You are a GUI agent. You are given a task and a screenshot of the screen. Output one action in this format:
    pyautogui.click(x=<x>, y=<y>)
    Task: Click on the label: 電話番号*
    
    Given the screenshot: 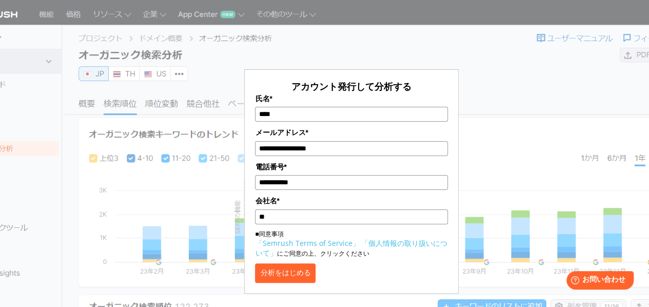 What is the action you would take?
    pyautogui.click(x=351, y=167)
    